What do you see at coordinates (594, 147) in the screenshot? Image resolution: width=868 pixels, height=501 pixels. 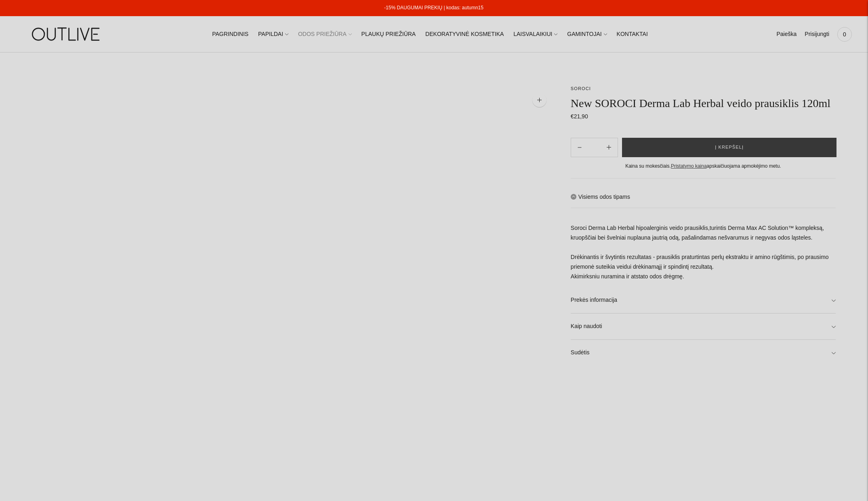 I see `input: Product quantity` at bounding box center [594, 147].